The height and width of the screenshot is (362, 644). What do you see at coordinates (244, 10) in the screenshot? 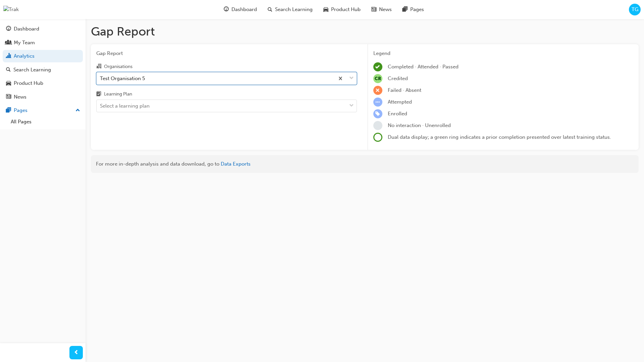
I see `span: Dashboard` at bounding box center [244, 10].